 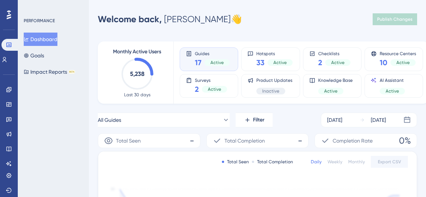 What do you see at coordinates (394, 19) in the screenshot?
I see `span: Publish Changes` at bounding box center [394, 19].